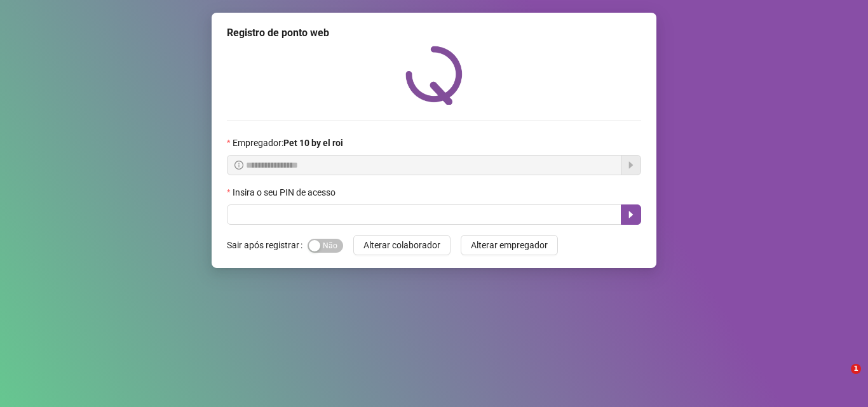 Image resolution: width=868 pixels, height=407 pixels. I want to click on button: Alterar colaborador, so click(402, 245).